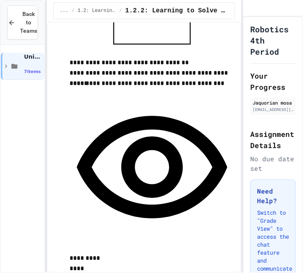 This screenshot has width=303, height=273. Describe the element at coordinates (273, 103) in the screenshot. I see `div: Jaquorian mosa` at that location.